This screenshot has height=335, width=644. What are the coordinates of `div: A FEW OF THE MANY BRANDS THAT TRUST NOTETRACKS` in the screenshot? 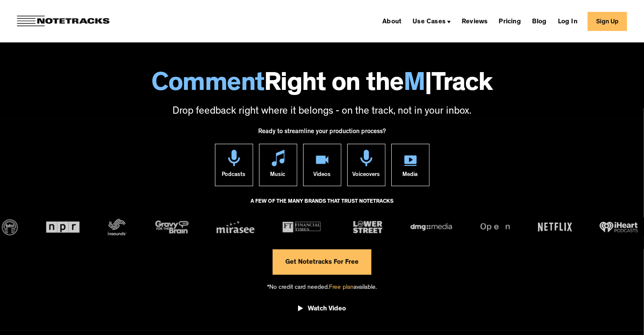 It's located at (322, 206).